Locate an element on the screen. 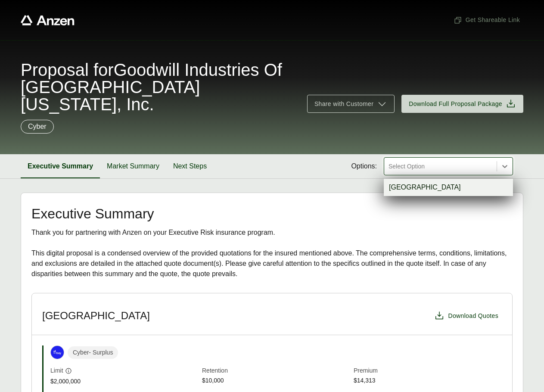 This screenshot has width=544, height=392. a: Download Full Proposal Package is located at coordinates (462, 104).